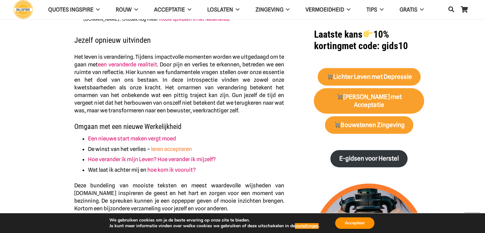  What do you see at coordinates (179, 83) in the screenshot?
I see `p: Het leven is verandering. Tijdens impactvolle momenten worden we uitgedaagd om te gaan met . Door...` at bounding box center [179, 83].